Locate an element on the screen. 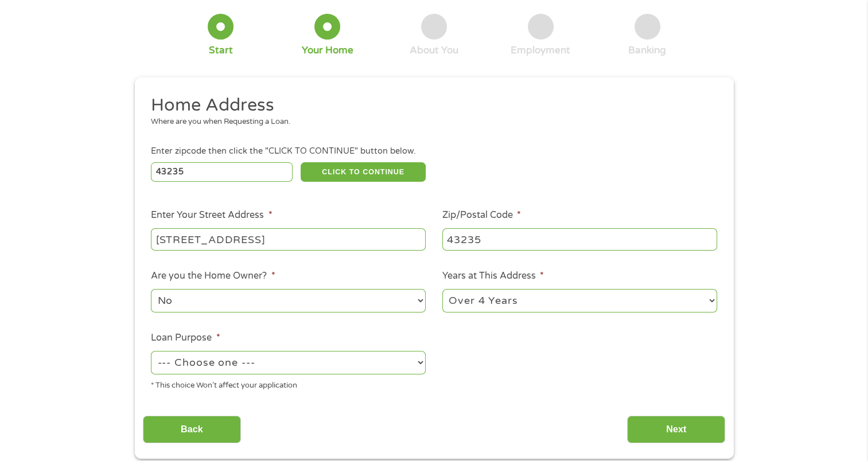 The width and height of the screenshot is (868, 461). div: Start is located at coordinates (221, 51).